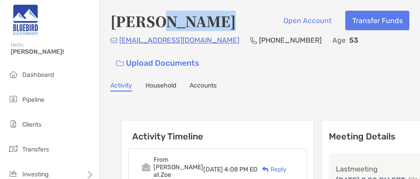 Image resolution: width=420 pixels, height=179 pixels. What do you see at coordinates (13, 174) in the screenshot?
I see `img: investing icon` at bounding box center [13, 174].